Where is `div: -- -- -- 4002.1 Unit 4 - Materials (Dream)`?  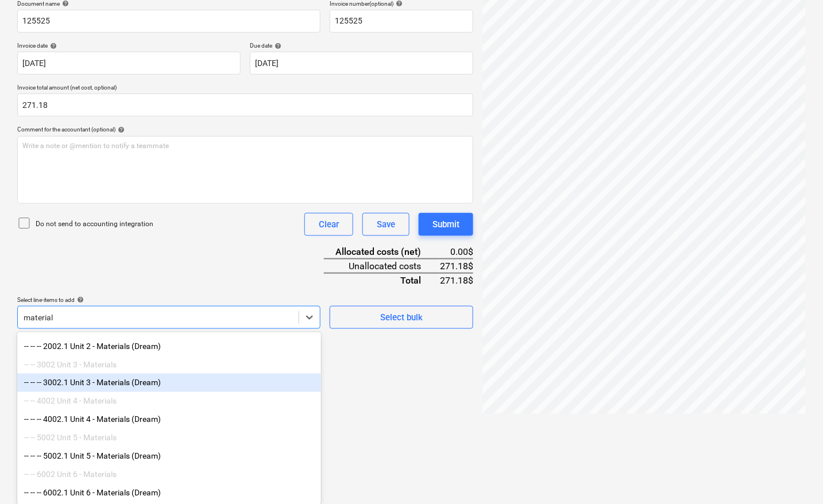
div: -- -- -- 4002.1 Unit 4 - Materials (Dream) is located at coordinates (169, 419).